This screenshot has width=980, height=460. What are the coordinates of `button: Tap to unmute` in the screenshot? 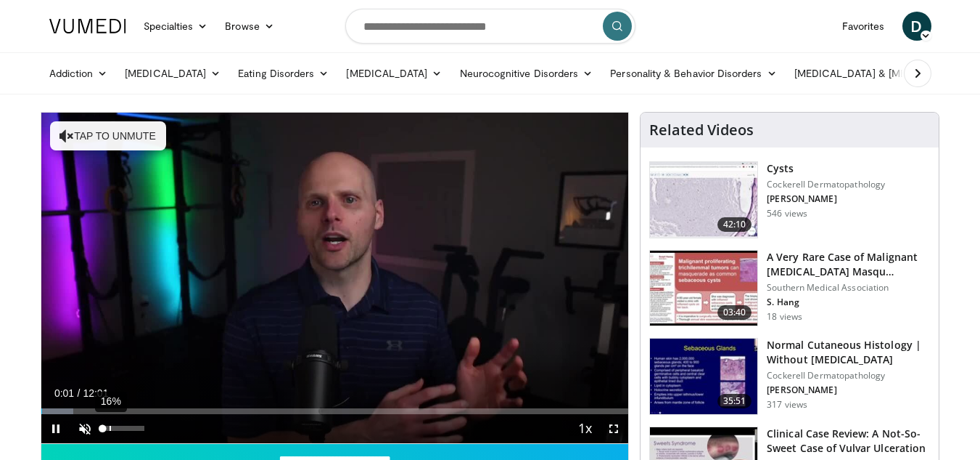 It's located at (108, 135).